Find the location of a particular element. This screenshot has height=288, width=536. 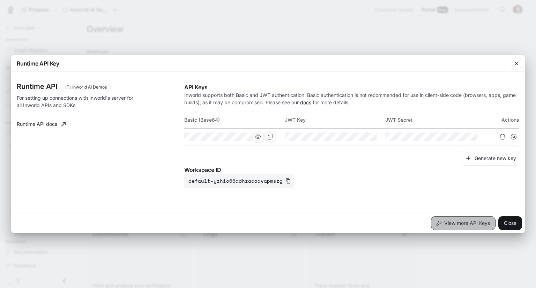

button: Suspend API key is located at coordinates (514, 137).